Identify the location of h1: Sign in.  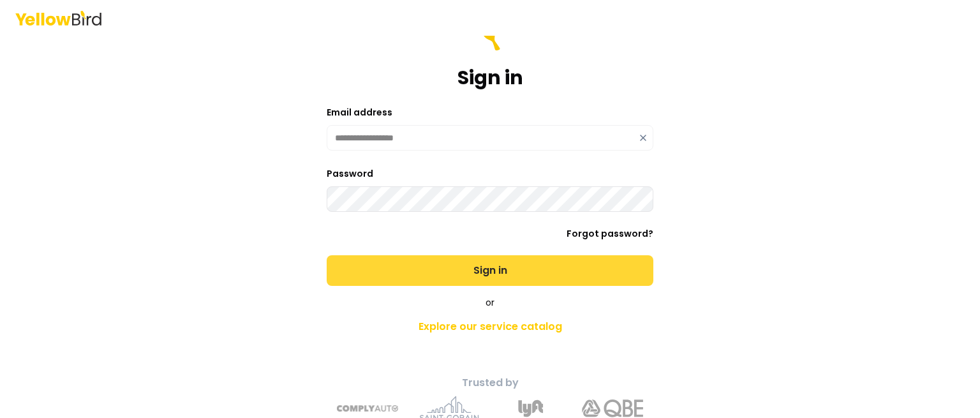
(490, 78).